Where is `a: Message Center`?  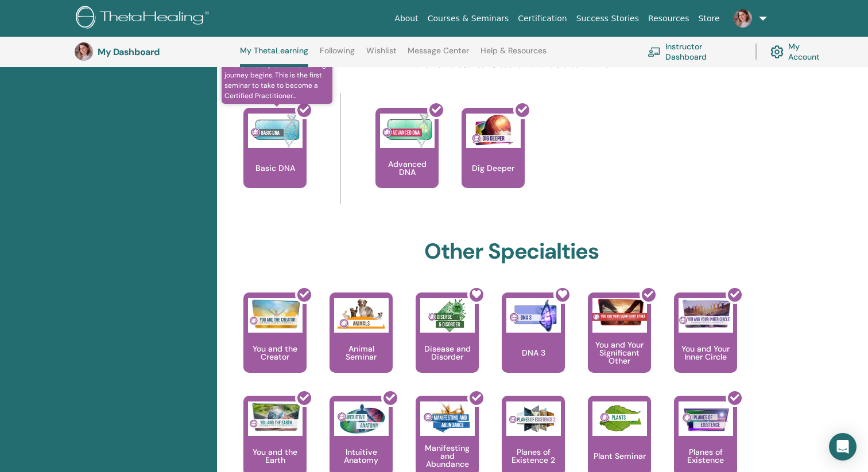
a: Message Center is located at coordinates (438, 55).